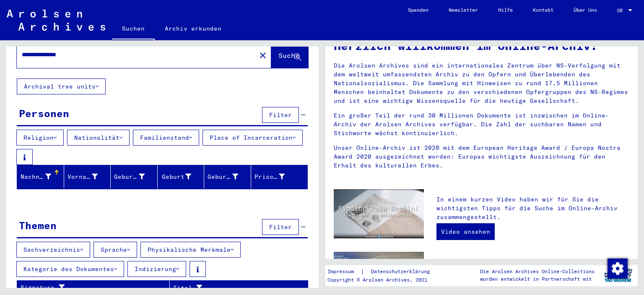  What do you see at coordinates (289, 55) in the screenshot?
I see `span: Suche` at bounding box center [289, 55].